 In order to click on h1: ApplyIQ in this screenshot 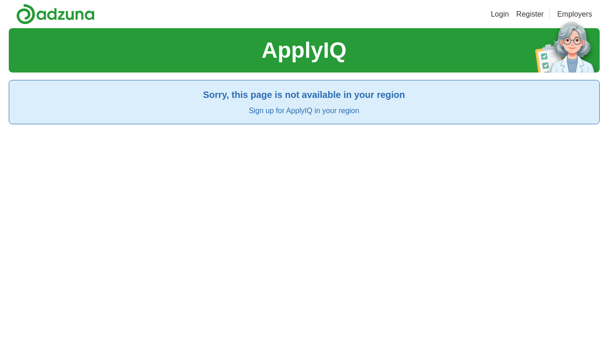, I will do `click(304, 50)`.